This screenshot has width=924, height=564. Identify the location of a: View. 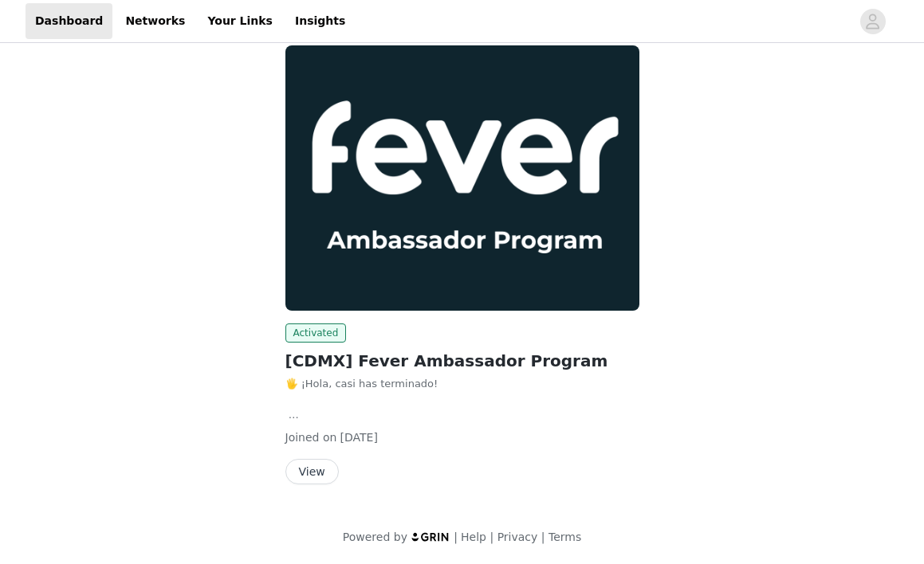
(312, 471).